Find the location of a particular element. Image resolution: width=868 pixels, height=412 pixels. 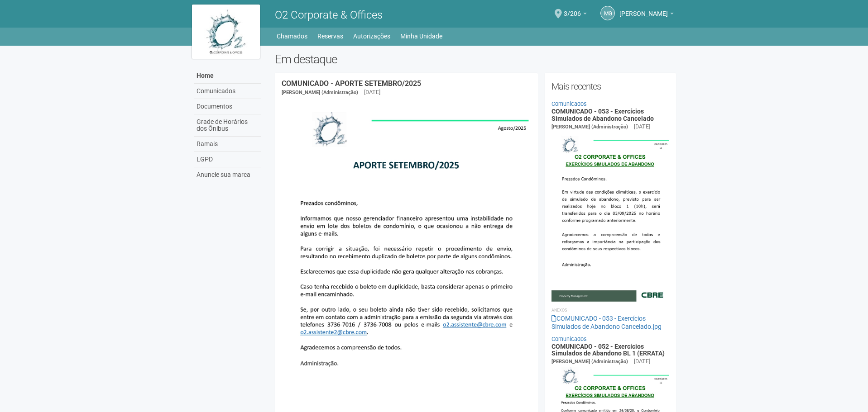

a: COMUNICADO - APORTE SETEMBRO/2025 is located at coordinates (351, 83).